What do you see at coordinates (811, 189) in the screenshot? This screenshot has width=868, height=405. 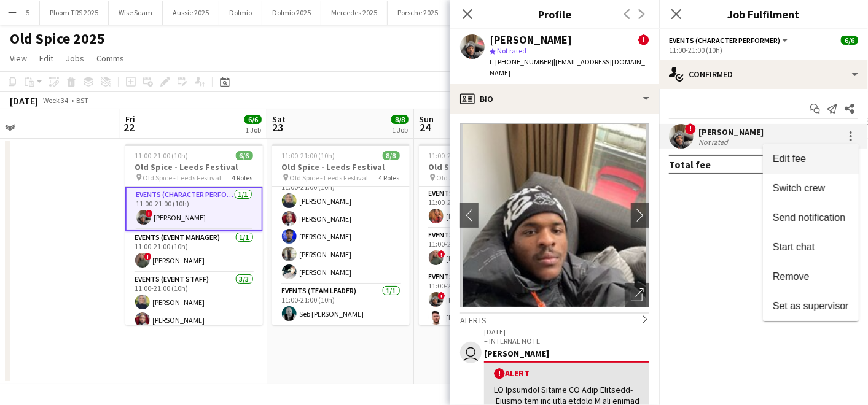 I see `button: Switch crew` at bounding box center [811, 189].